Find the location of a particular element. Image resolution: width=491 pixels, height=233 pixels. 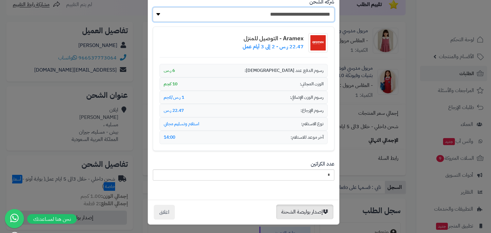

button: اغلاق is located at coordinates (164, 212).